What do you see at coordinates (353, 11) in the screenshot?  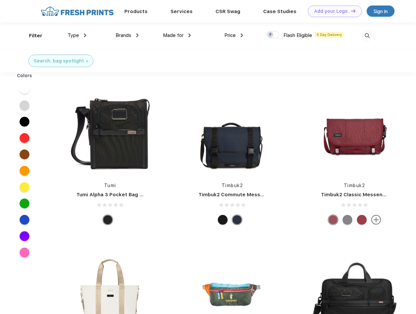 I see `img: DT` at bounding box center [353, 11].